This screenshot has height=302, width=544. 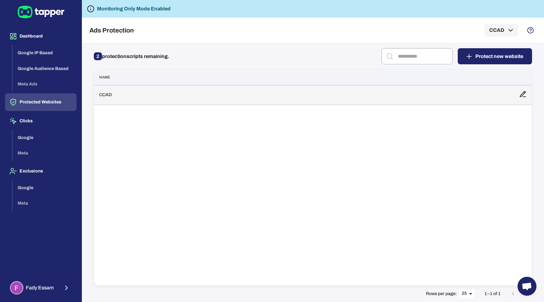 I want to click on button: Clicks, so click(x=41, y=121).